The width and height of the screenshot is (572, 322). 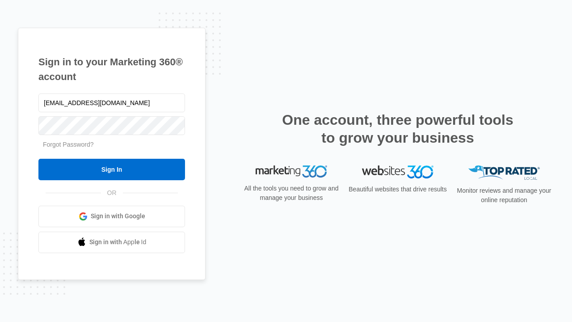 What do you see at coordinates (292, 193) in the screenshot?
I see `p: All the tools you need to grow and manage your business` at bounding box center [292, 193].